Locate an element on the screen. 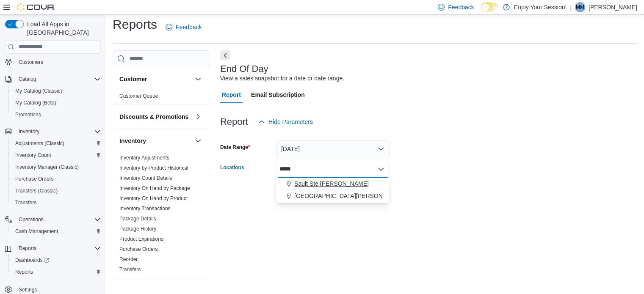  p: Enjoy Your Session! is located at coordinates (540, 7).